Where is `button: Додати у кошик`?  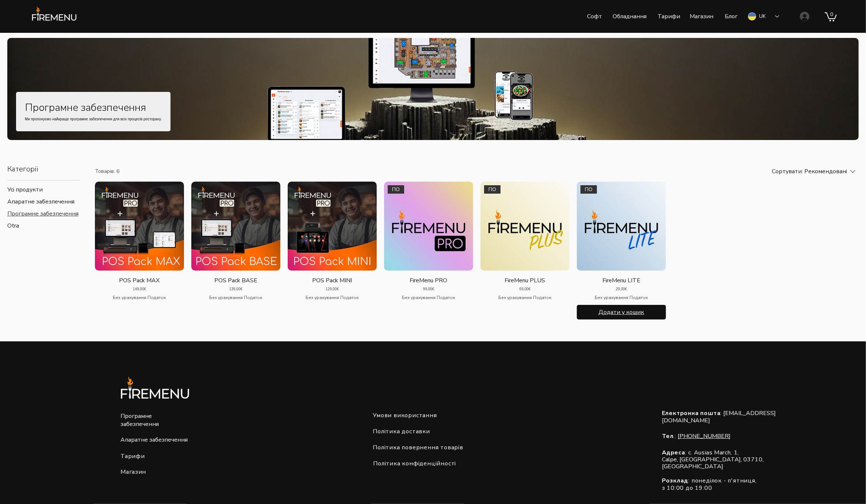 button: Додати у кошик is located at coordinates (621, 313).